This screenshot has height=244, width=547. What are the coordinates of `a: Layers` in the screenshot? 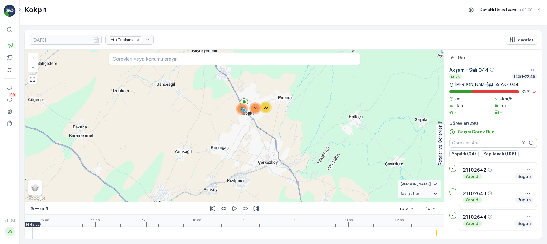 It's located at (35, 187).